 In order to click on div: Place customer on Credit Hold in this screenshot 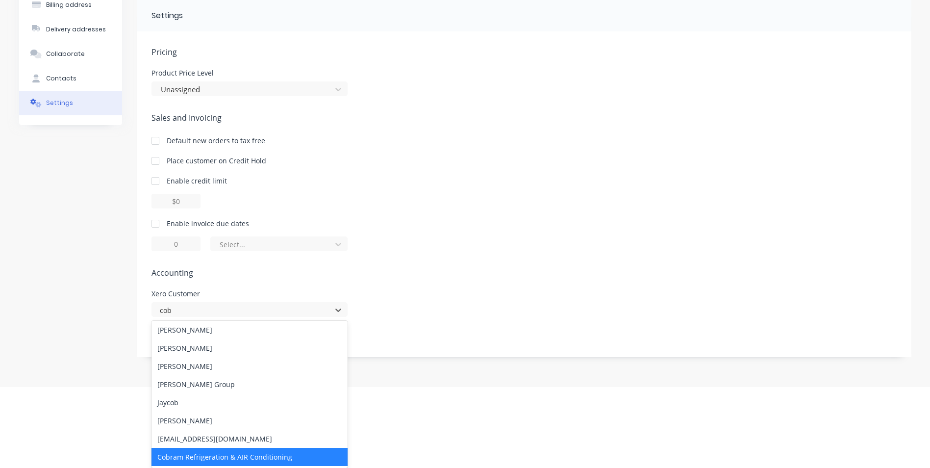, I will do `click(216, 160)`.